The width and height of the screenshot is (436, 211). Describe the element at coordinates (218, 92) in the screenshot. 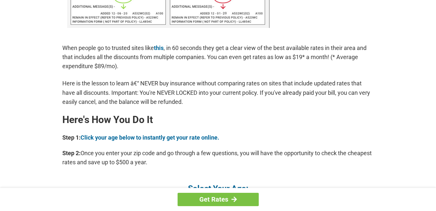

I see `p: Here is the lesson to learn â€“ NEVER buy insurance without comparing rates on sites that include...` at that location.